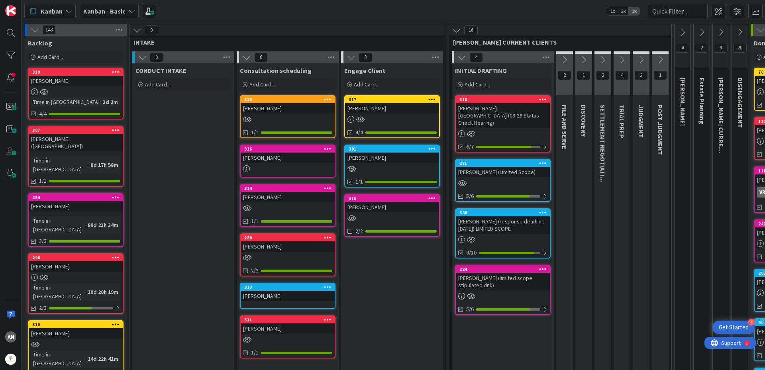 The height and width of the screenshot is (370, 765). I want to click on span: 6, so click(261, 57).